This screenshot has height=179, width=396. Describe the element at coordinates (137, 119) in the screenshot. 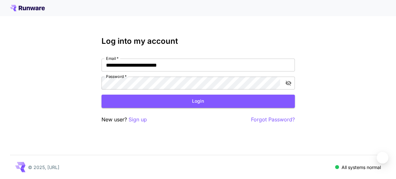

I see `button: Sign up` at that location.